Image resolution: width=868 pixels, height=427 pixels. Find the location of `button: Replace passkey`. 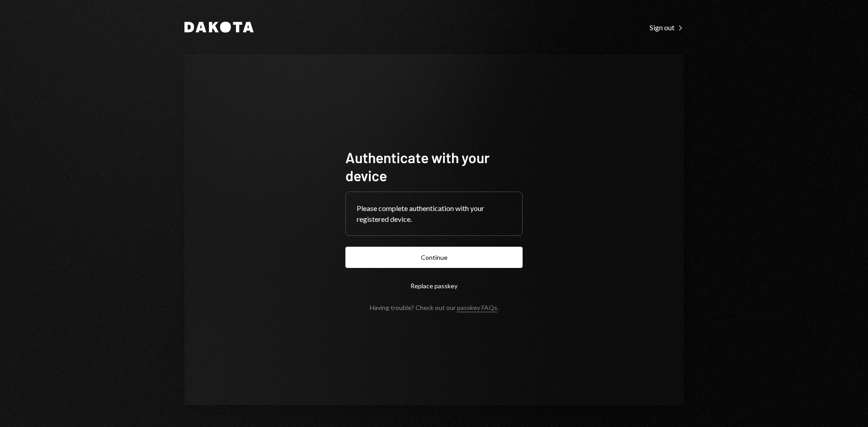

button: Replace passkey is located at coordinates (434, 286).